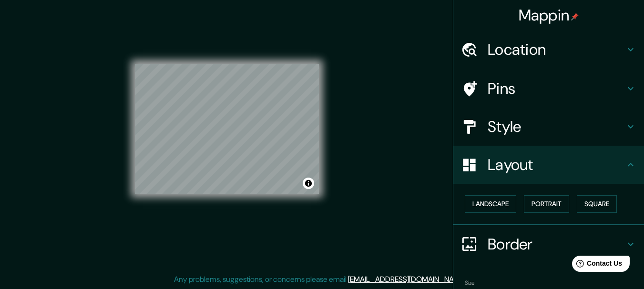 The height and width of the screenshot is (289, 644). Describe the element at coordinates (45, 12) in the screenshot. I see `span: Contact Us` at that location.